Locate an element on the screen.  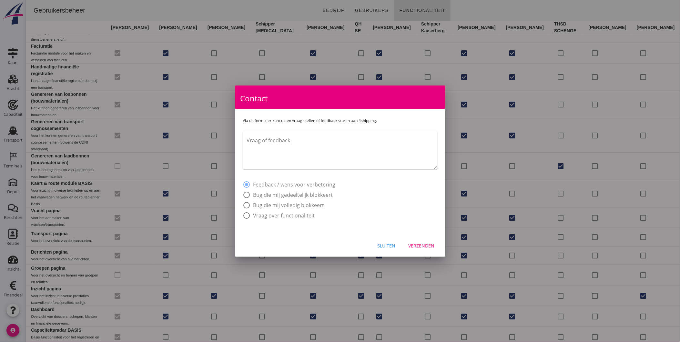
small: Facturatie module voor het maken en versturen van facturen. is located at coordinates (35, 56).